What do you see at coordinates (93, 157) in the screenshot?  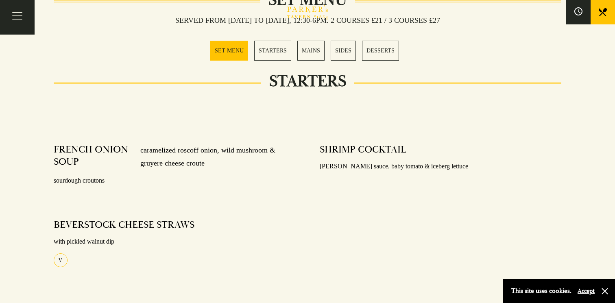 I see `h4: FRENCH ONION SOUP` at bounding box center [93, 157].